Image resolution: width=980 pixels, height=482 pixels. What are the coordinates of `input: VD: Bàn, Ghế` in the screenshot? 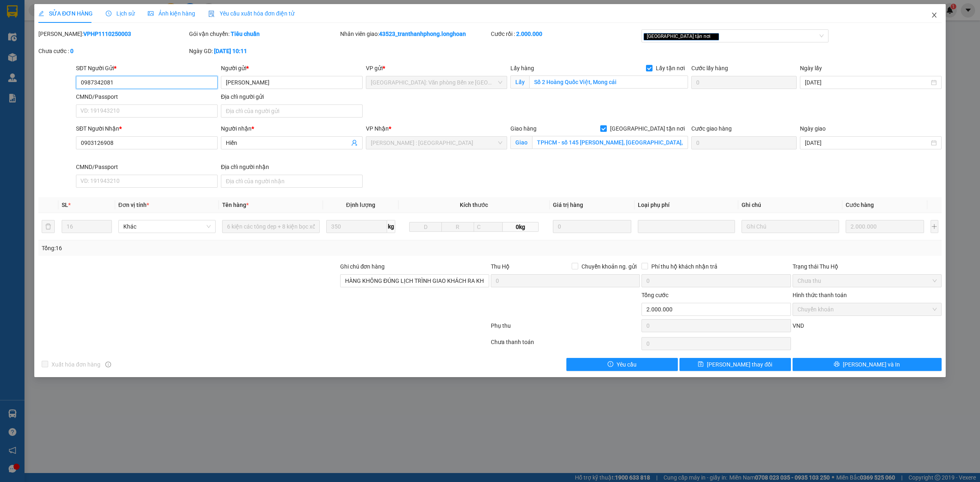 It's located at (270, 226).